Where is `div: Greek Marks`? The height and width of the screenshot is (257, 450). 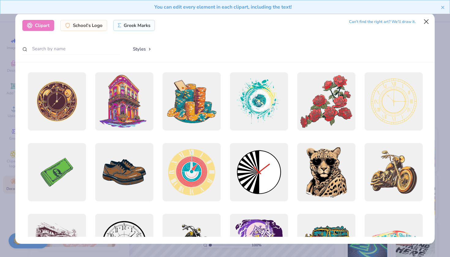 div: Greek Marks is located at coordinates (134, 25).